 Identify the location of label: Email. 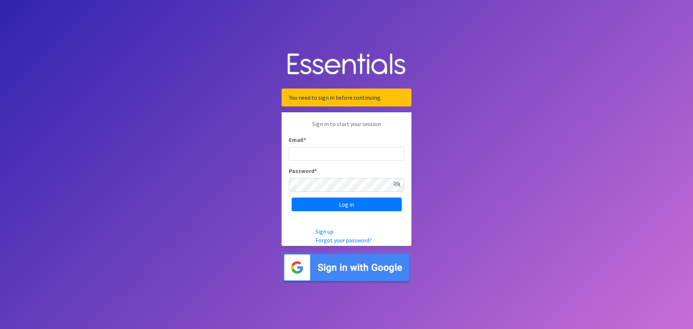
(297, 140).